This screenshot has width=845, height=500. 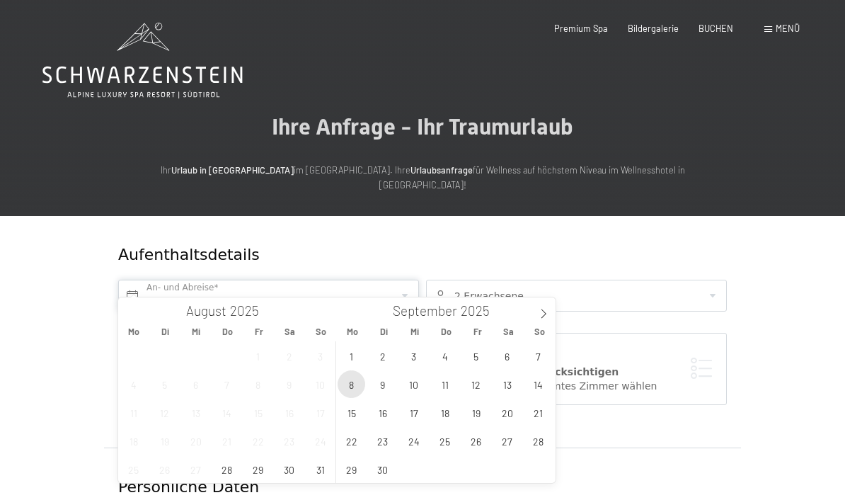 What do you see at coordinates (382, 412) in the screenshot?
I see `span: September 16, 2025` at bounding box center [382, 412].